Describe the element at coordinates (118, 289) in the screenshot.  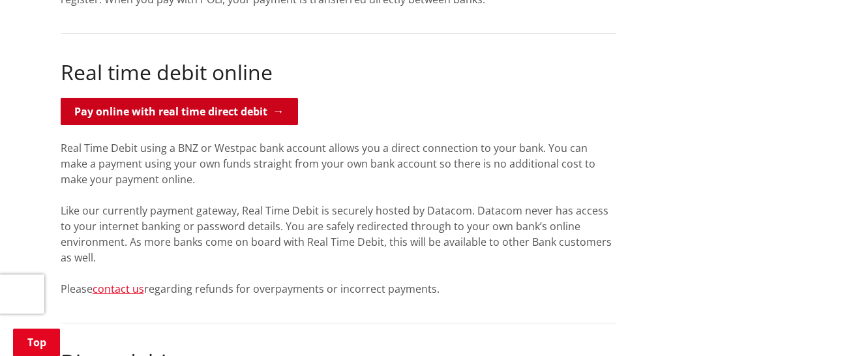
I see `a: contact us` at that location.